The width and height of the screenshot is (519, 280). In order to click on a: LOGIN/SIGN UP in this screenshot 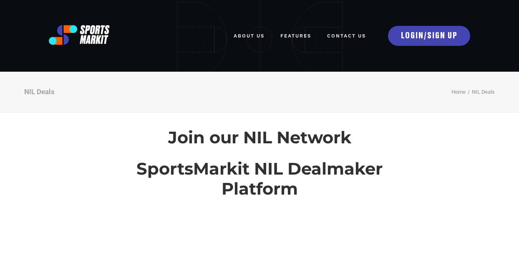, I will do `click(429, 36)`.